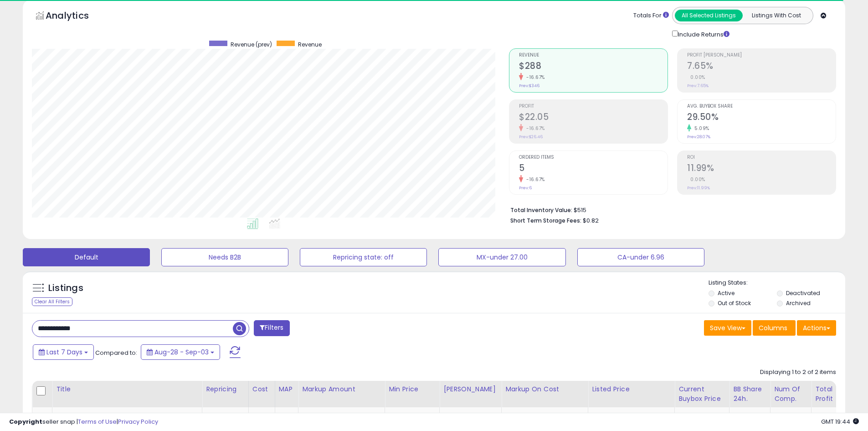 Image resolution: width=868 pixels, height=431 pixels. Describe the element at coordinates (749, 394) in the screenshot. I see `div: BB Share 24h.` at that location.